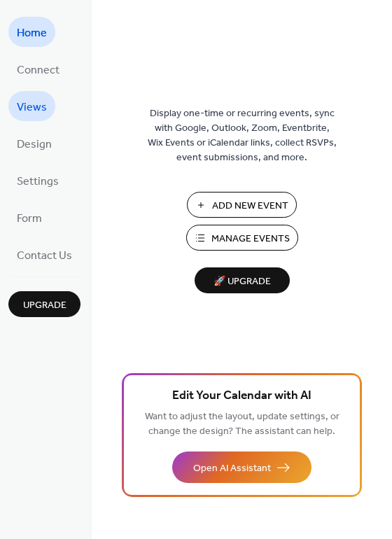 The width and height of the screenshot is (392, 539). What do you see at coordinates (34, 143) in the screenshot?
I see `a: Design` at bounding box center [34, 143].